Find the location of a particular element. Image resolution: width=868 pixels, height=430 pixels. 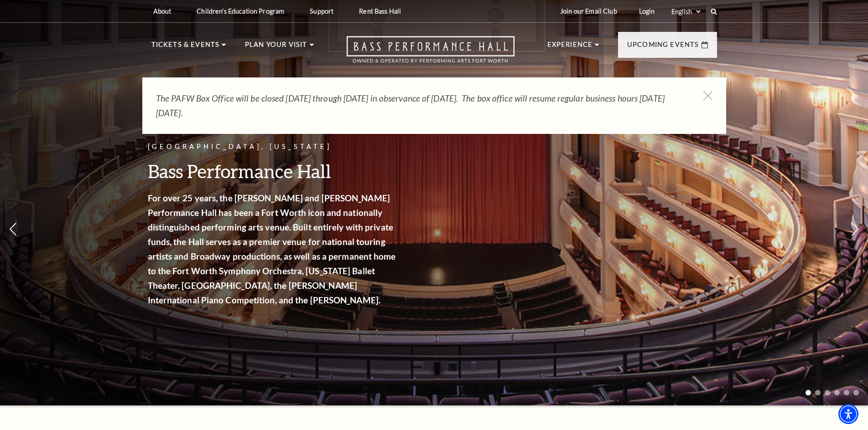

a: Open this option is located at coordinates (430, 54).